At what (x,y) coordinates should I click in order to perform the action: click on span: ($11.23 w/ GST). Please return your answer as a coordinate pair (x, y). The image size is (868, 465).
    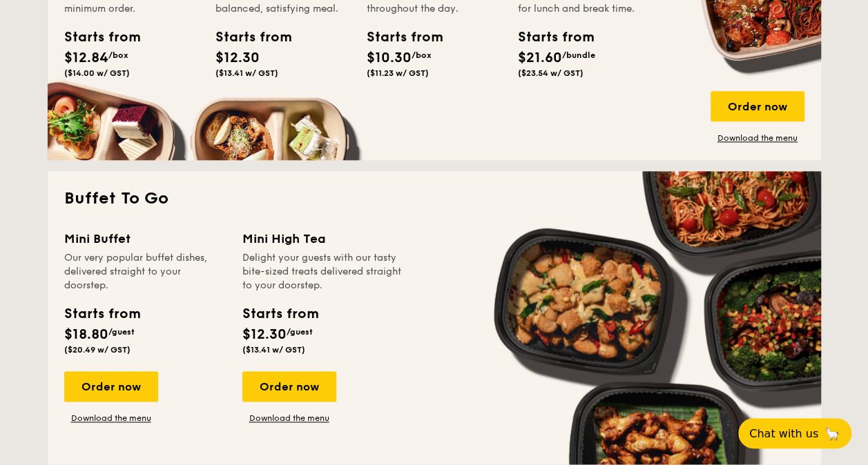
    Looking at the image, I should click on (398, 73).